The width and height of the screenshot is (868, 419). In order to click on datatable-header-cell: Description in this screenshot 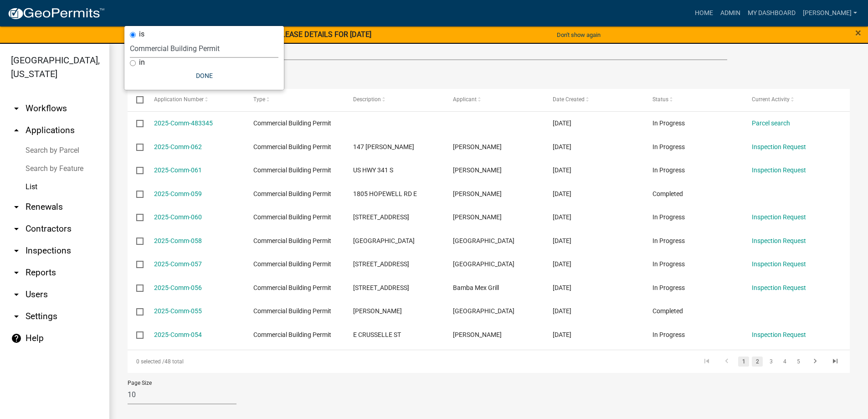, I will do `click(394, 100)`.